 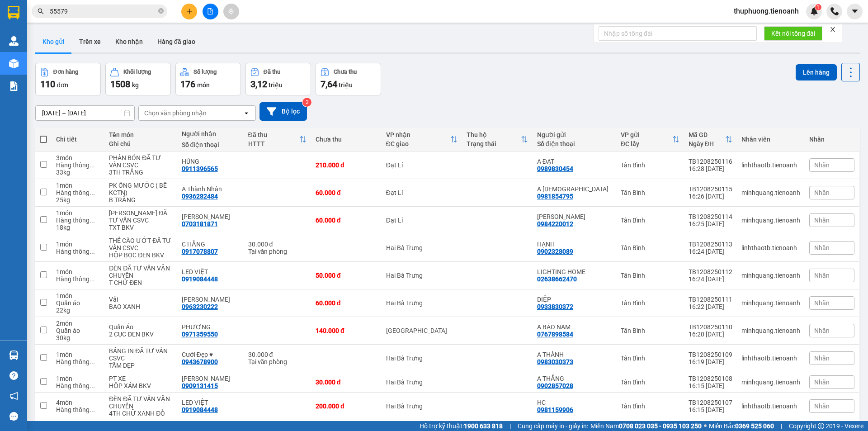 What do you see at coordinates (205, 72) in the screenshot?
I see `div: Số lượng` at bounding box center [205, 72].